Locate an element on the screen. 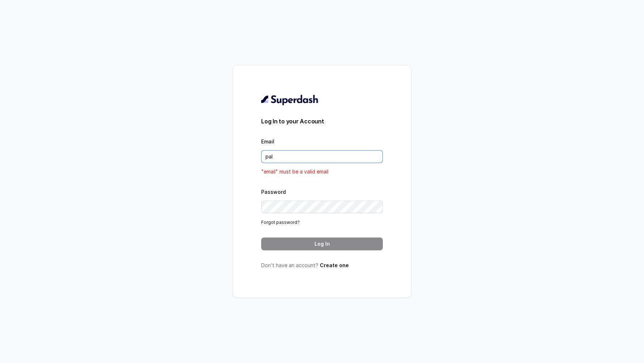  a: Forgot password? is located at coordinates (281, 222).